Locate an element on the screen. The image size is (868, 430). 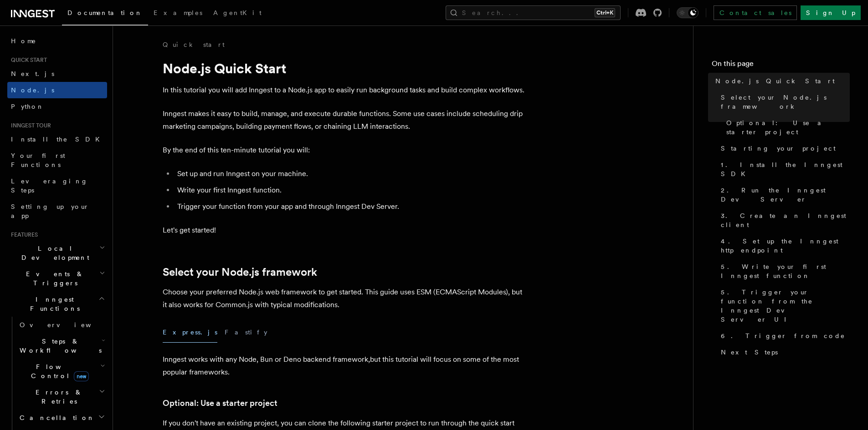
a: Home is located at coordinates (57, 41).